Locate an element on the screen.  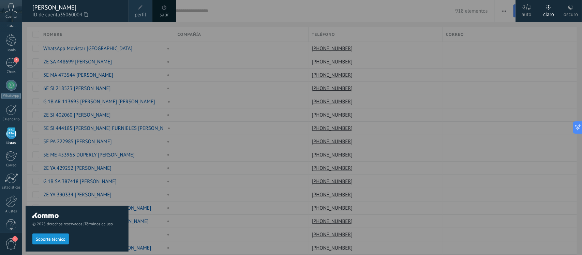
div: Chats is located at coordinates (11, 72).